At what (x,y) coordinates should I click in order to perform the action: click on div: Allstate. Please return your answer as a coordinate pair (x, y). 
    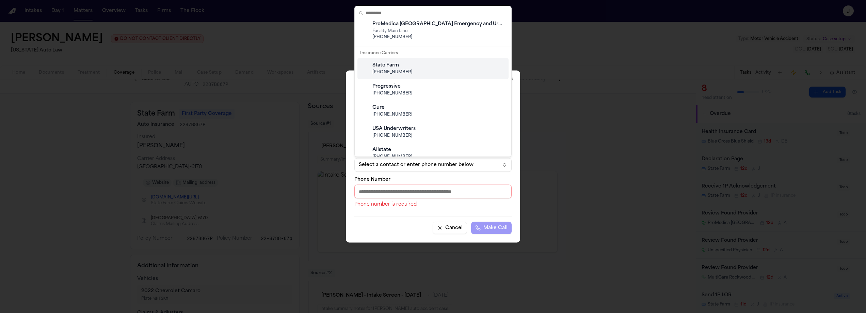
    Looking at the image, I should click on (439, 150).